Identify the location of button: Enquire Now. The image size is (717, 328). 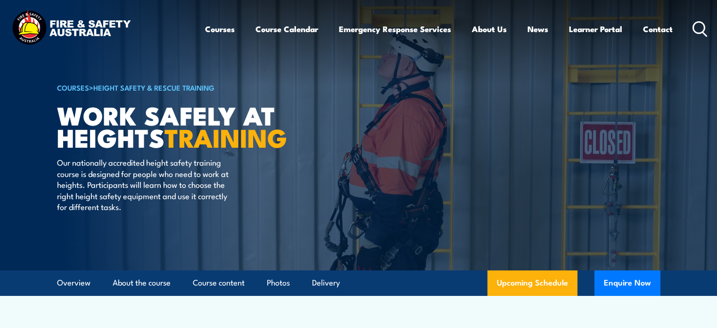
(627, 283).